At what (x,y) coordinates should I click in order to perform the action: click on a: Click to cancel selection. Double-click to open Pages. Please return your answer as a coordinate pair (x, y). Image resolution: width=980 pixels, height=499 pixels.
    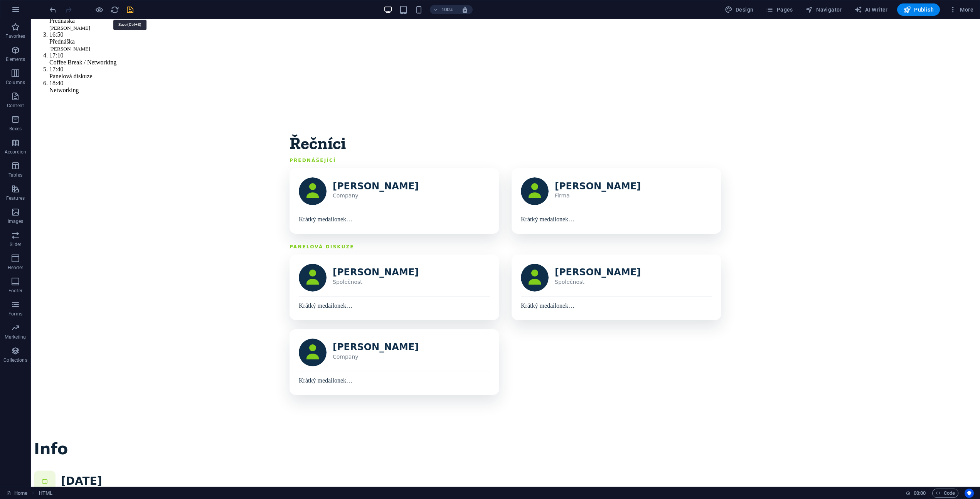
    Looking at the image, I should click on (16, 494).